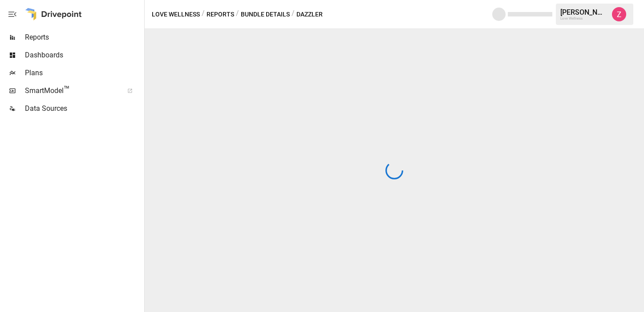 The width and height of the screenshot is (644, 312). What do you see at coordinates (67, 90) in the screenshot?
I see `span: ™` at bounding box center [67, 90].